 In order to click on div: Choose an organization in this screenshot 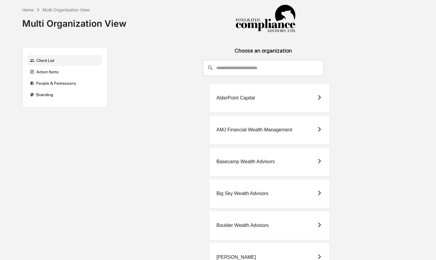, I will do `click(263, 53)`.